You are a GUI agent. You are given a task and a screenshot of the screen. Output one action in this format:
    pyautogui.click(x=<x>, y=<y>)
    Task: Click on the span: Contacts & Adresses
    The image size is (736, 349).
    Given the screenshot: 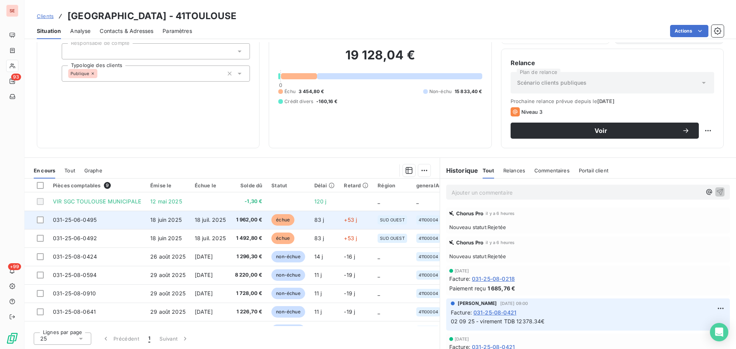 What is the action you would take?
    pyautogui.click(x=127, y=31)
    